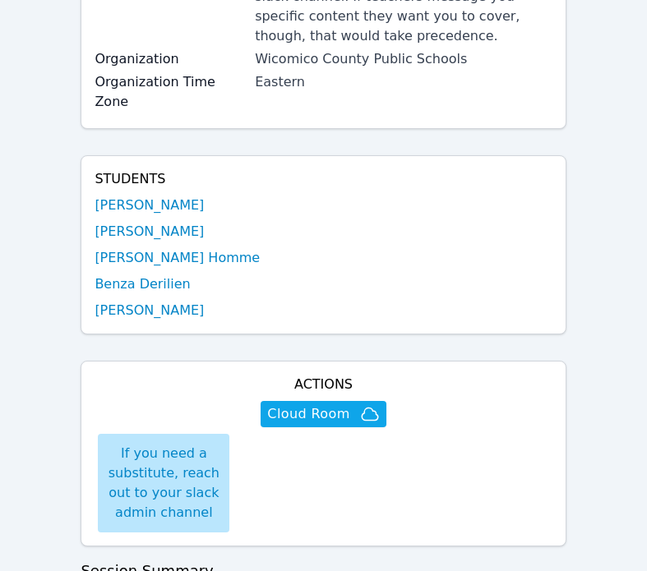  What do you see at coordinates (169, 59) in the screenshot?
I see `label: Organization` at bounding box center [169, 59].